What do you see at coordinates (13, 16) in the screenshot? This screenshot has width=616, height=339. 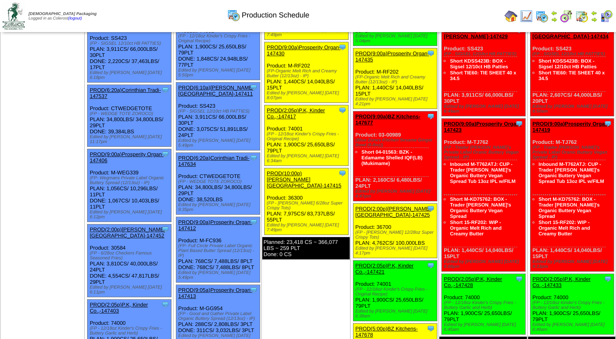 I see `img: zoroco-logo-small.webp` at bounding box center [13, 16].